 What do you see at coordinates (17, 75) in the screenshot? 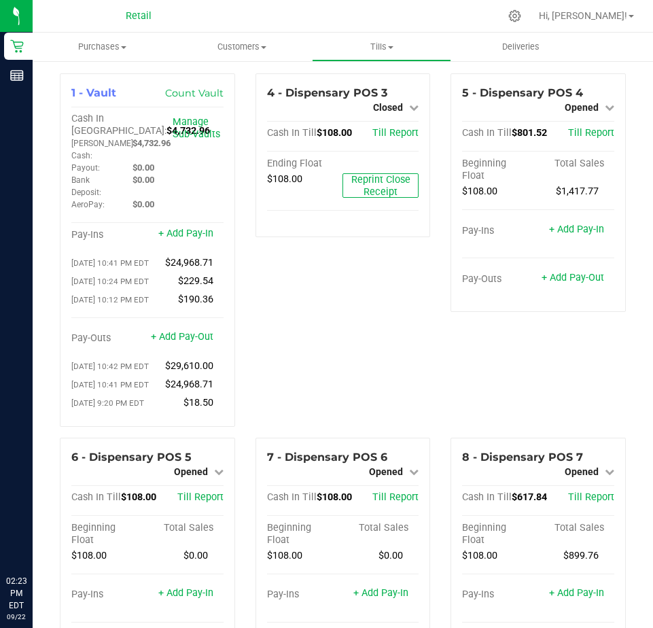
I see `inline-svg: Reports` at bounding box center [17, 75].